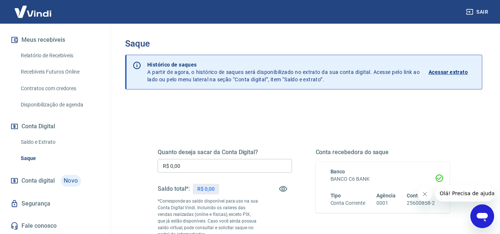 The width and height of the screenshot is (500, 234). What do you see at coordinates (60, 105) in the screenshot?
I see `a: Disponibilização de agenda` at bounding box center [60, 105].